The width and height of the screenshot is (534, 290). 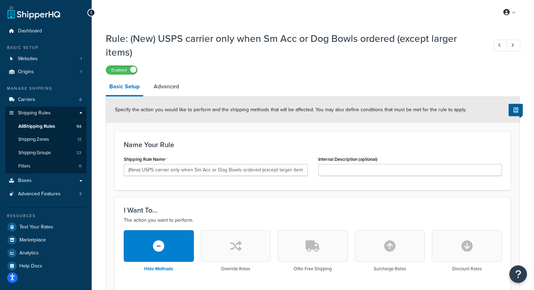 What do you see at coordinates (46, 59) in the screenshot?
I see `a: Websites1` at bounding box center [46, 59].